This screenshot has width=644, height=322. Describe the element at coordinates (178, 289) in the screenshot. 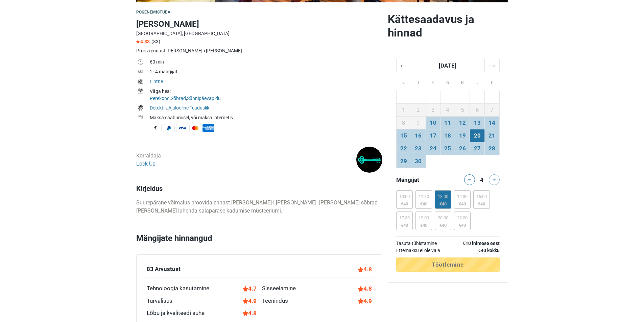

I see `div: Tehnoloogia kasutamine` at that location.